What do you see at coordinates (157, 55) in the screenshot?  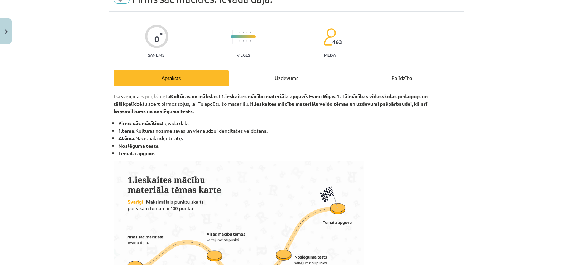 I see `p: Saņemsi` at bounding box center [157, 55].